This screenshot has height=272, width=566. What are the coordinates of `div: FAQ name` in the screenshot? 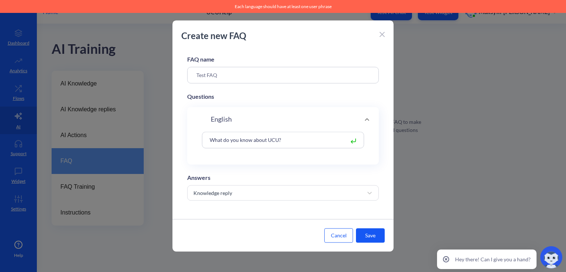 It's located at (283, 59).